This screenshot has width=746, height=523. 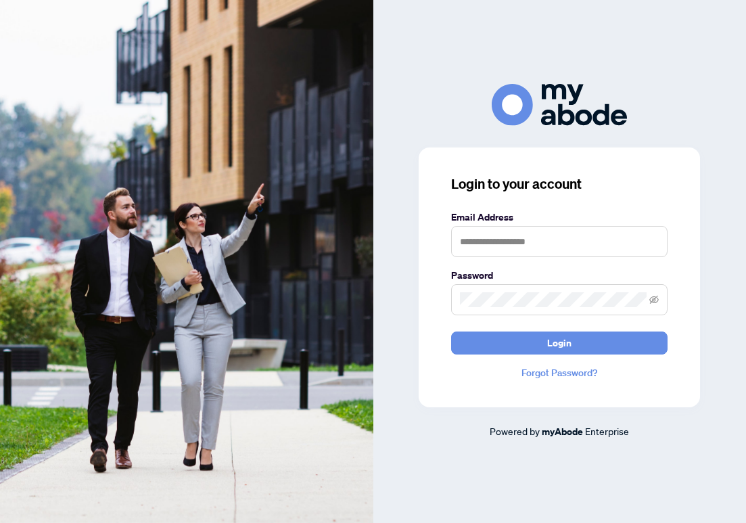 I want to click on a: myAbode, so click(x=562, y=432).